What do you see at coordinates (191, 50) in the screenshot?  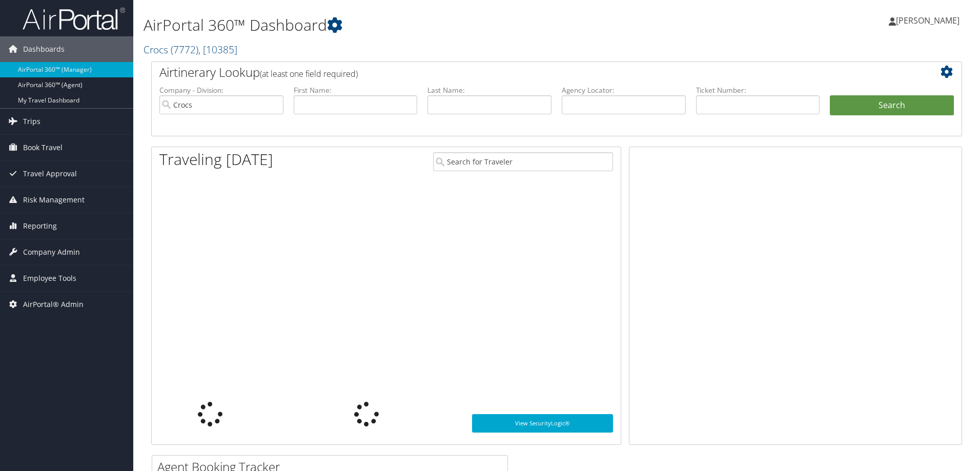 I see `a: Crocs` at bounding box center [191, 50].